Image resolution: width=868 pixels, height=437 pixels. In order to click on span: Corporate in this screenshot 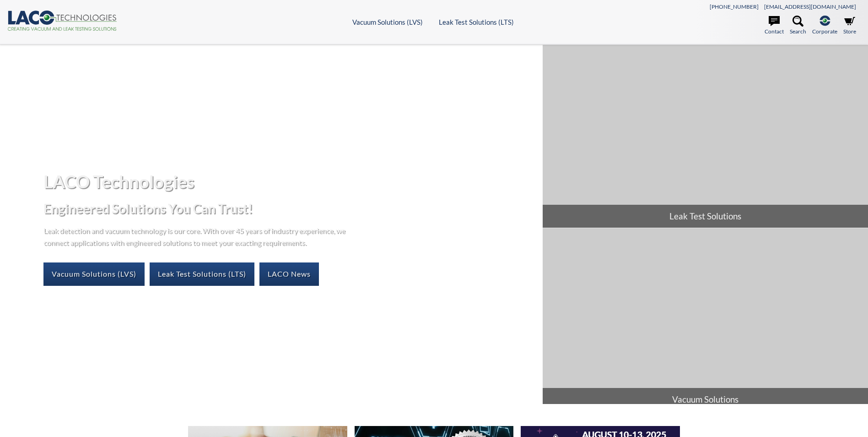, I will do `click(825, 31)`.